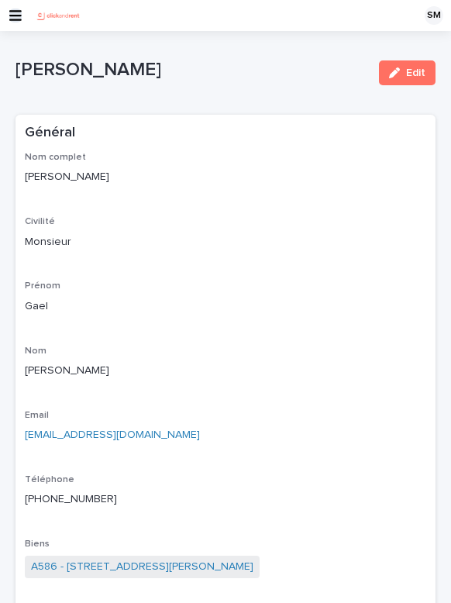 The image size is (451, 603). Describe the element at coordinates (39, 222) in the screenshot. I see `span: Civilité` at that location.